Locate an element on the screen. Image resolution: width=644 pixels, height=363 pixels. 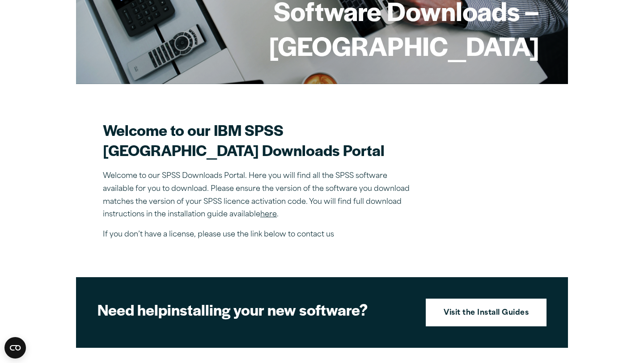
a: here is located at coordinates (268, 215).